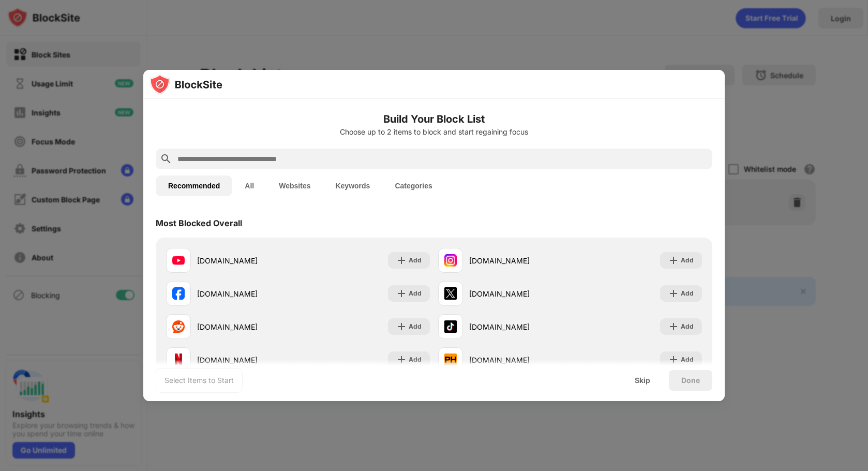 This screenshot has width=868, height=471. Describe the element at coordinates (434, 119) in the screenshot. I see `h6: Build Your Block List` at that location.